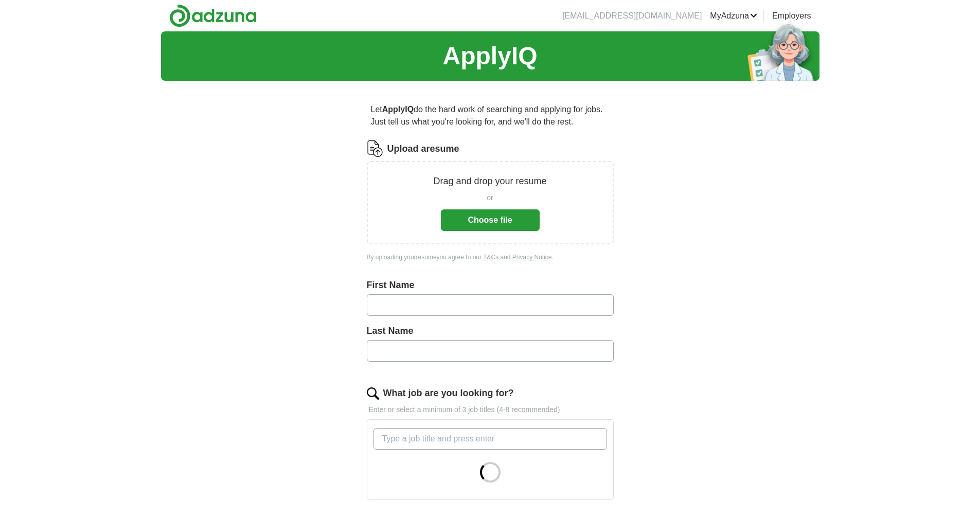 This screenshot has height=516, width=980. What do you see at coordinates (373, 394) in the screenshot?
I see `img: search.png` at bounding box center [373, 394].